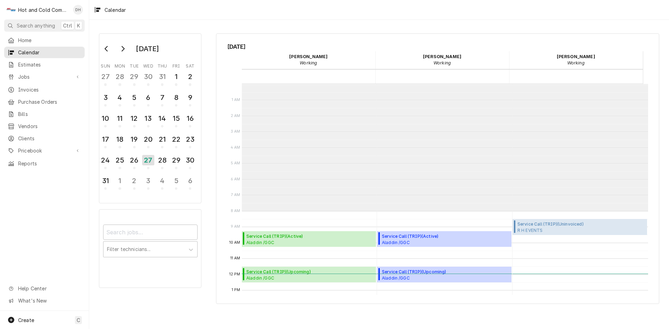 This screenshot has height=329, width=669. Describe the element at coordinates (44, 138) in the screenshot. I see `a: Clients` at that location.